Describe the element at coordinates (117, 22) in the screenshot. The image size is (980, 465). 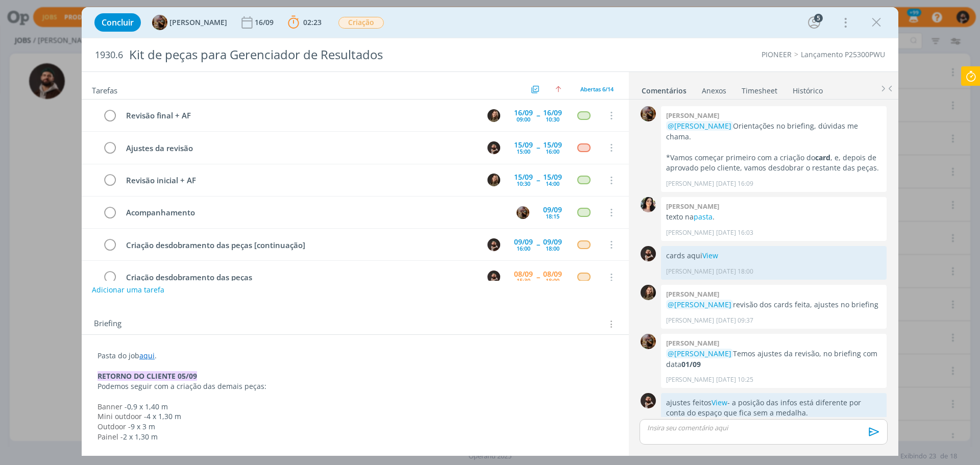
I see `button: Concluir` at that location.